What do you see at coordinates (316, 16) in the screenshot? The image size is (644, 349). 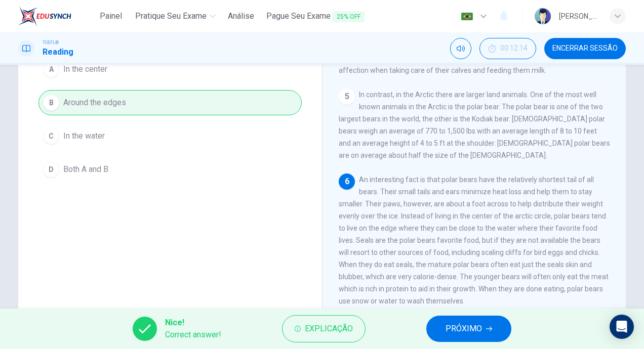 I see `span: Pague Seu Exame` at bounding box center [316, 16].